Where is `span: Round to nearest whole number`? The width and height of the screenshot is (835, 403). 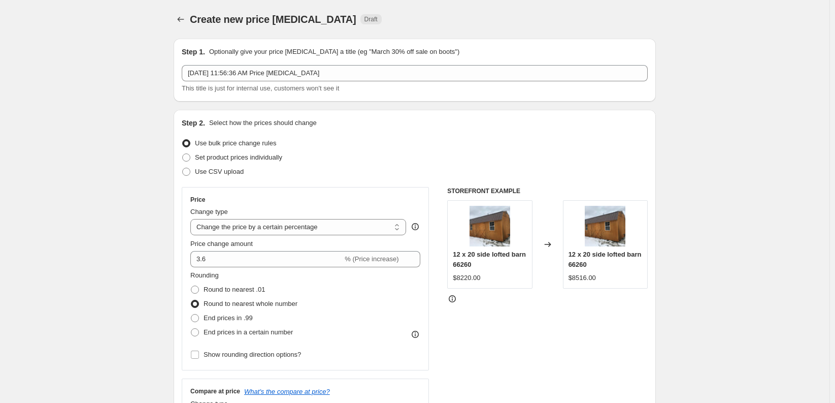
span: Round to nearest whole number is located at coordinates (250, 303).